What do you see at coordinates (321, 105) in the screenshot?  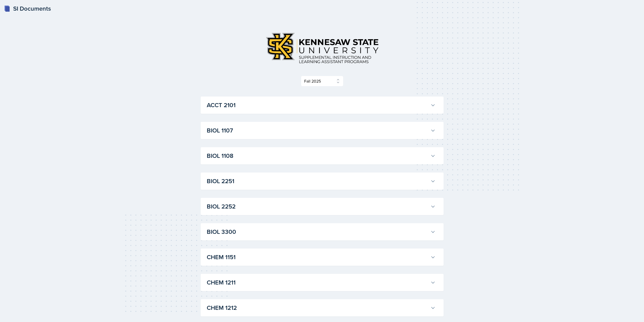 I see `button: ACCT 2101` at bounding box center [321, 105].